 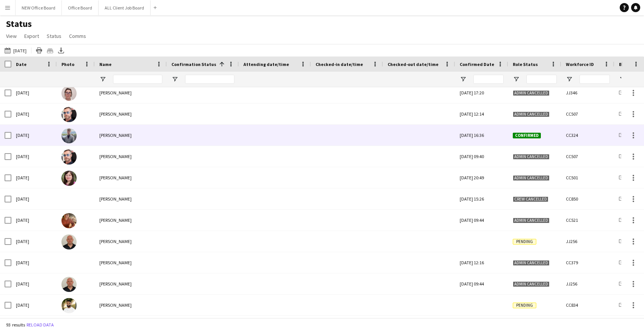 What do you see at coordinates (527, 135) in the screenshot?
I see `span: Confirmed` at bounding box center [527, 135].